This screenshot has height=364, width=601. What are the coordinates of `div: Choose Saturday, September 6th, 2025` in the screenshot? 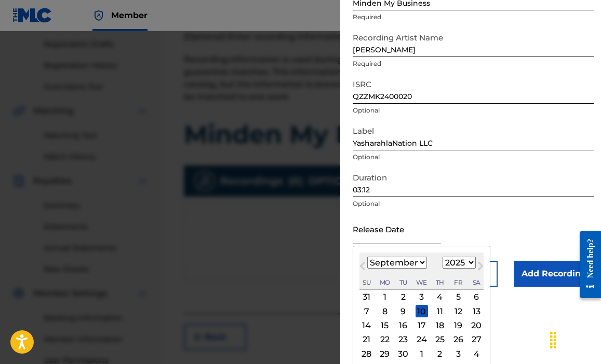 It's located at (476, 297).